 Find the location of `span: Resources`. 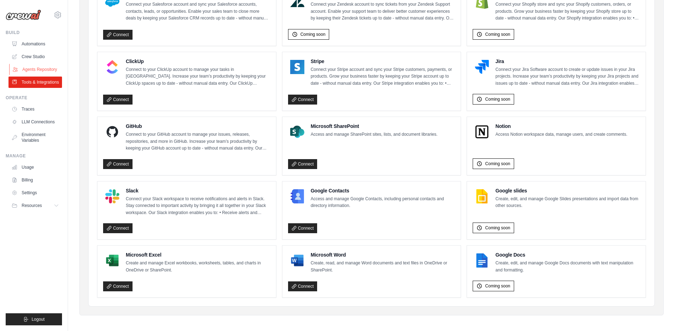

span: Resources is located at coordinates (32, 206).